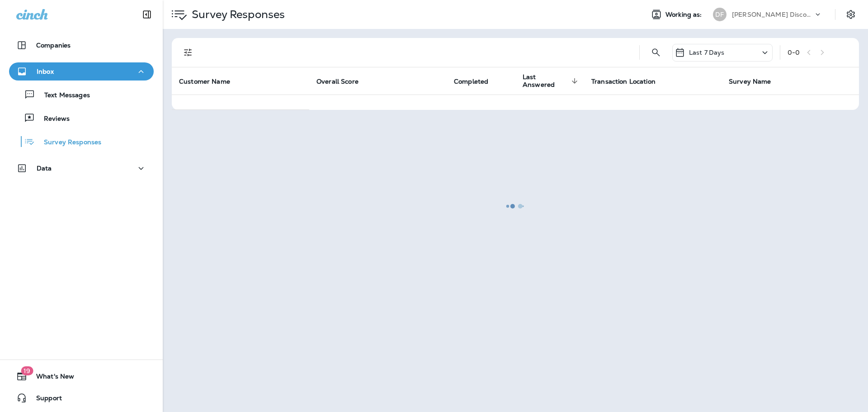 The image size is (868, 412). I want to click on p: Data, so click(44, 168).